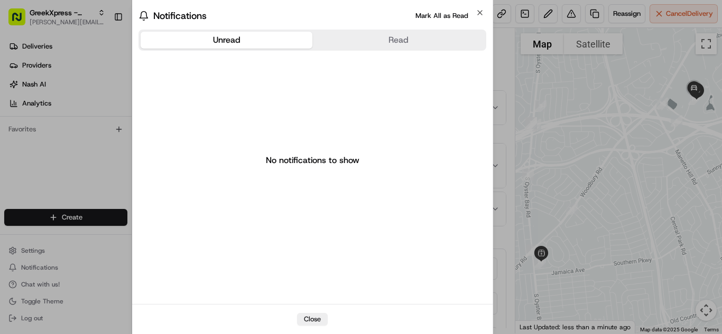 This screenshot has height=334, width=722. What do you see at coordinates (442, 16) in the screenshot?
I see `button: Mark All as Read` at bounding box center [442, 16].